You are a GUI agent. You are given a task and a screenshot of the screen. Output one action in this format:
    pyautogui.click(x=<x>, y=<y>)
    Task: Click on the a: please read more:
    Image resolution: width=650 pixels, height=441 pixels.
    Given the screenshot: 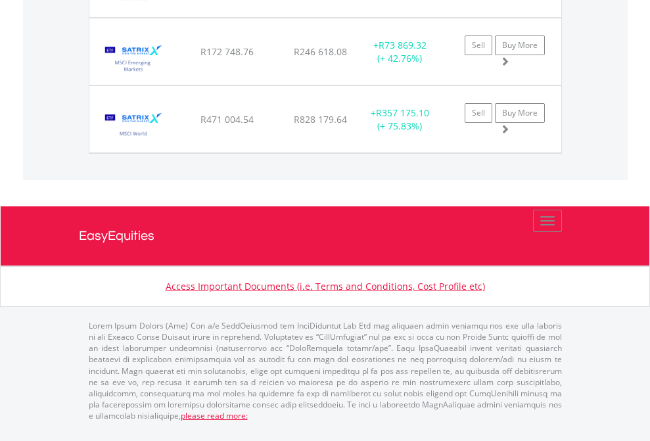 What is the action you would take?
    pyautogui.click(x=214, y=415)
    